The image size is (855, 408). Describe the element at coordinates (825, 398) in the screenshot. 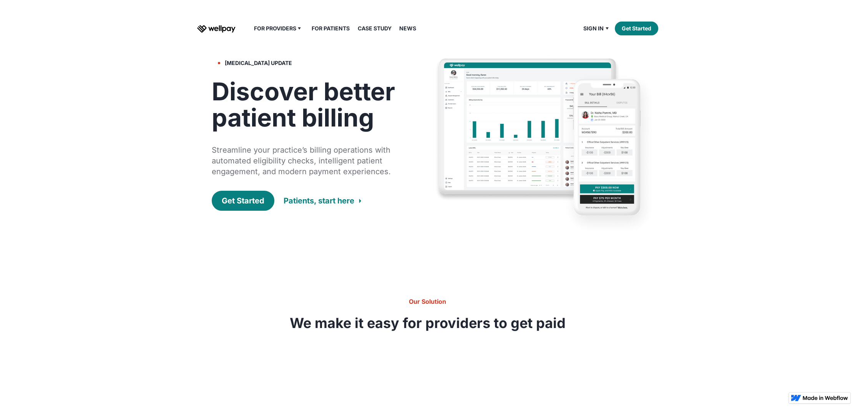

I see `img: Made in Webflow` at that location.